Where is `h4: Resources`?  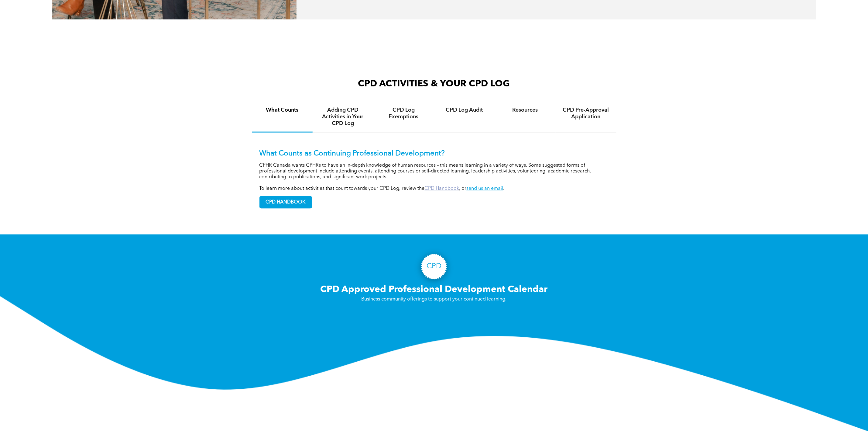
h4: Resources is located at coordinates (525, 110).